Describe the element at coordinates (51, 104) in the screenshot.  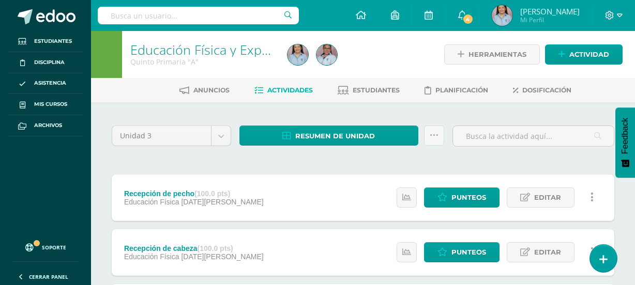
I see `span: Mis cursos` at that location.